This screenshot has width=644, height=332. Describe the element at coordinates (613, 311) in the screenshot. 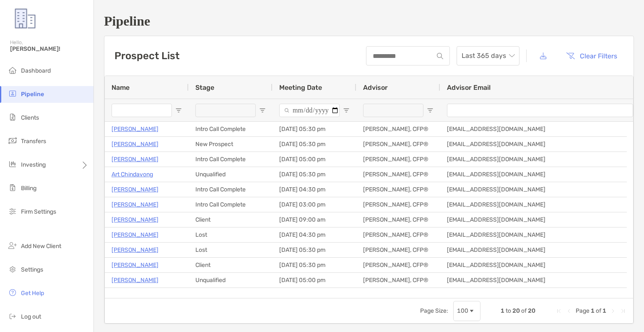

I see `div: Next Page` at that location.